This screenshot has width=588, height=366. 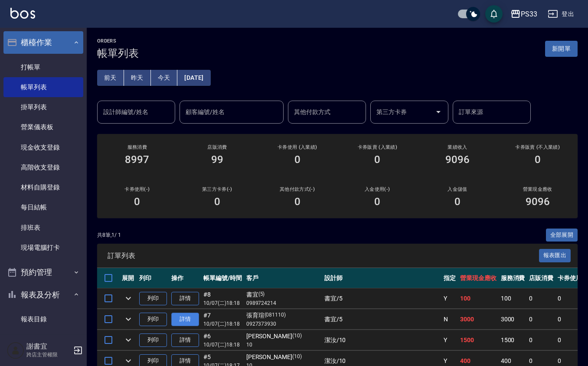 What do you see at coordinates (217, 159) in the screenshot?
I see `h3: 99` at bounding box center [217, 159].